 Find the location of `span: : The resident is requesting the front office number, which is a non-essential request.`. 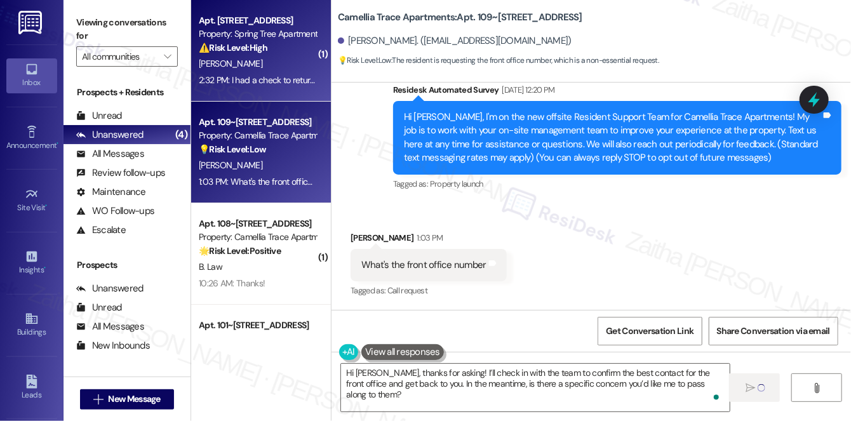

span: : The resident is requesting the front office number, which is a non-essential request. is located at coordinates (498, 60).